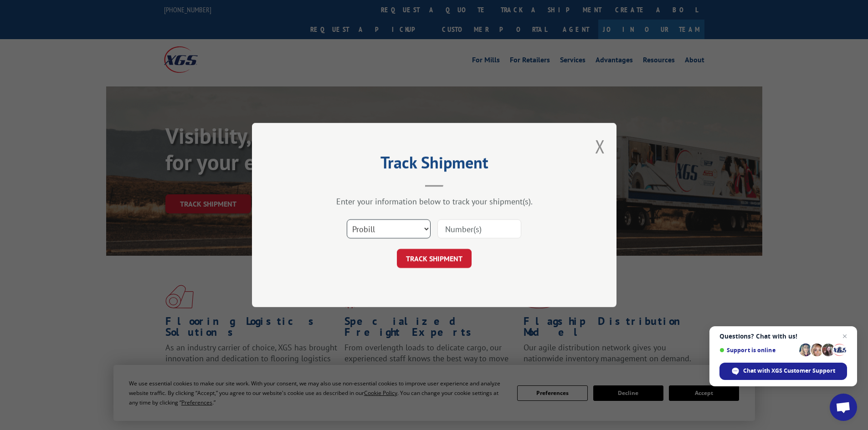 The height and width of the screenshot is (430, 868). Describe the element at coordinates (434, 165) in the screenshot. I see `h2: Track Shipment` at that location.